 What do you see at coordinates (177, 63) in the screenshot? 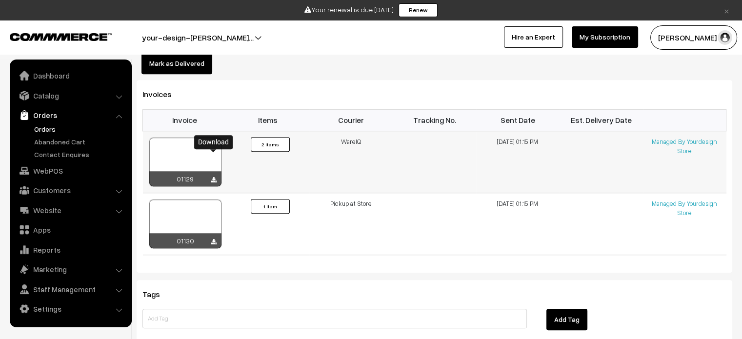
I see `button: Mark as Delivered` at bounding box center [177, 63].